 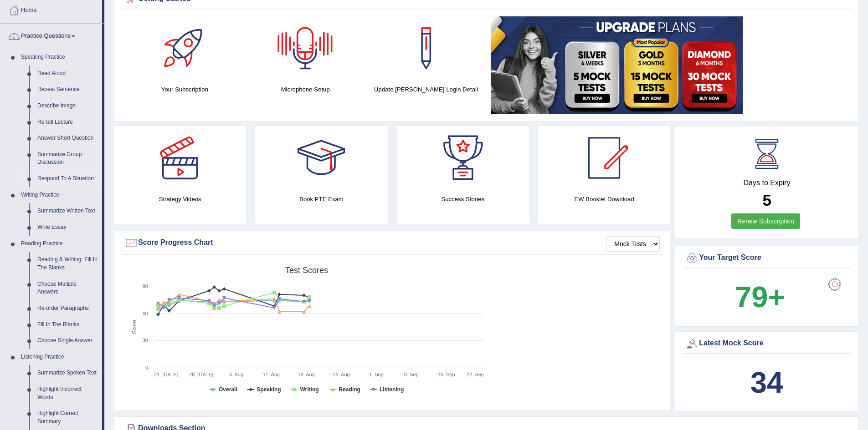 I want to click on b: 79+, so click(x=760, y=297).